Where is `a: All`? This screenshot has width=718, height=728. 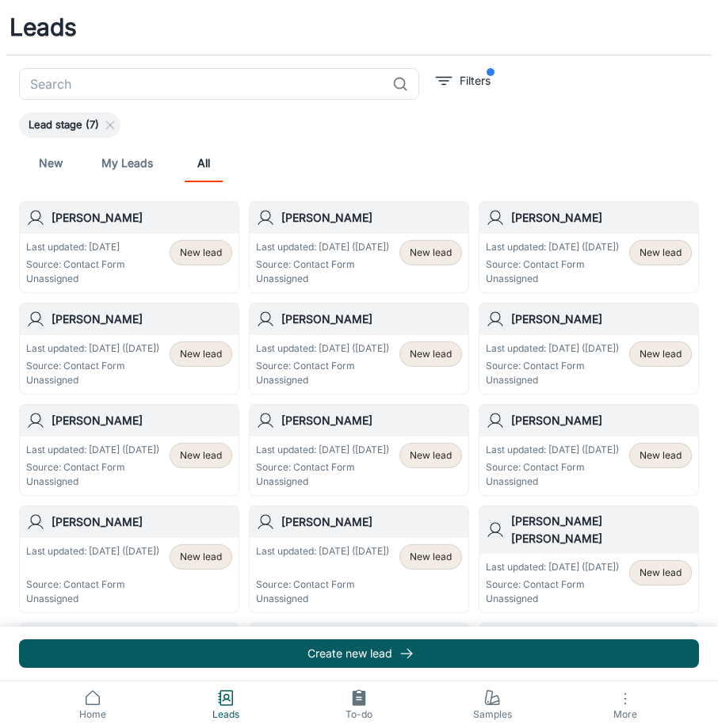
a: All is located at coordinates (204, 163).